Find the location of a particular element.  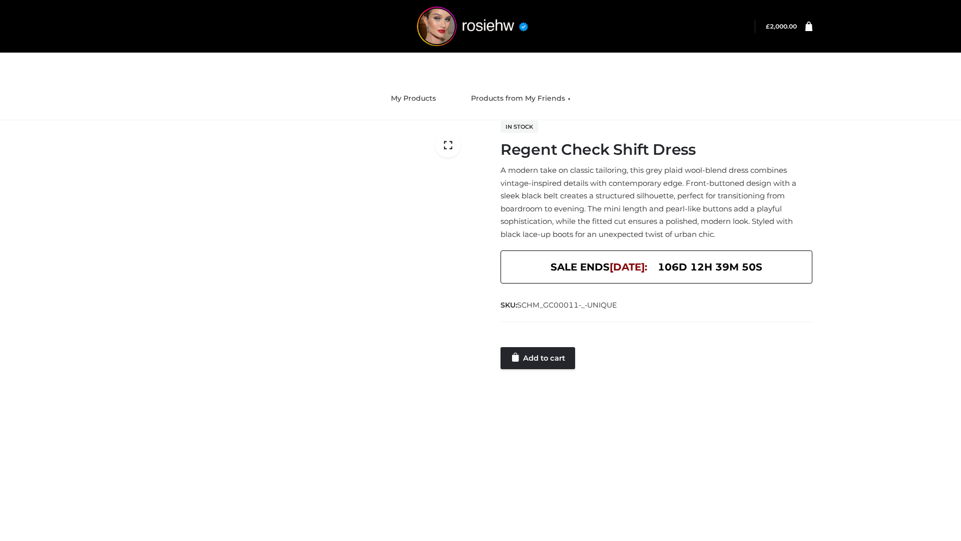

h1: Regent Check Shift Dress is located at coordinates (656, 150).